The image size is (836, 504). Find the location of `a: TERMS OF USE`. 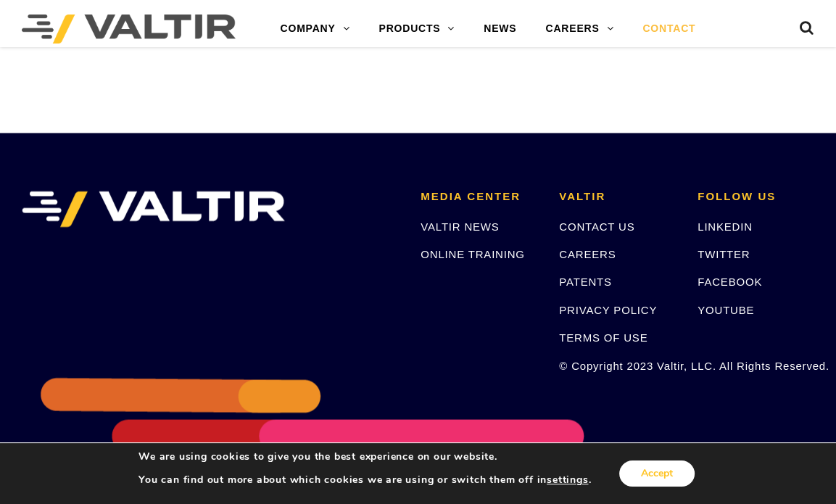

a: TERMS OF USE is located at coordinates (603, 336).